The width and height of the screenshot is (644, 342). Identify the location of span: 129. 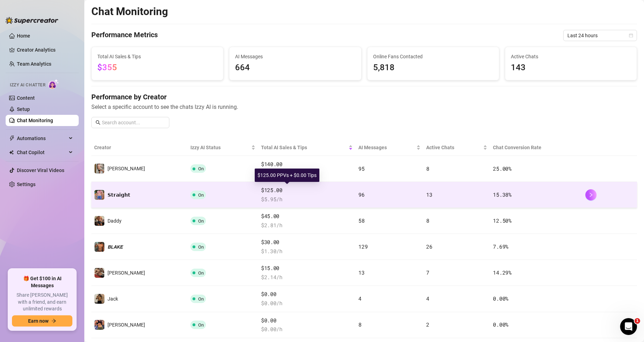
(363, 247).